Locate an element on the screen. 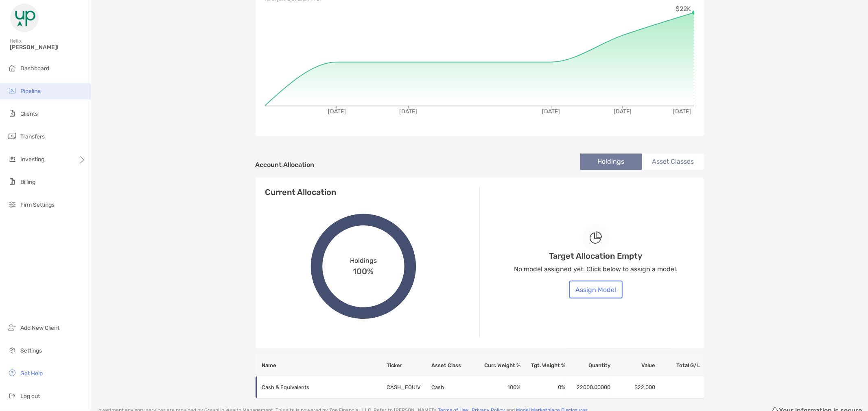 The height and width of the screenshot is (411, 868). img: settings icon is located at coordinates (12, 350).